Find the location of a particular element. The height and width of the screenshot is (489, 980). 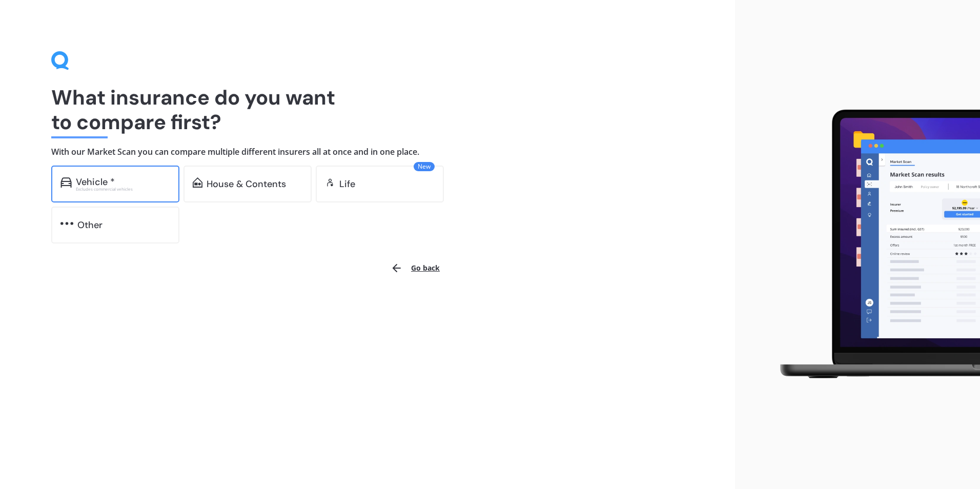

img: car.f15378c7a67c060ca3f3.svg is located at coordinates (66, 183).